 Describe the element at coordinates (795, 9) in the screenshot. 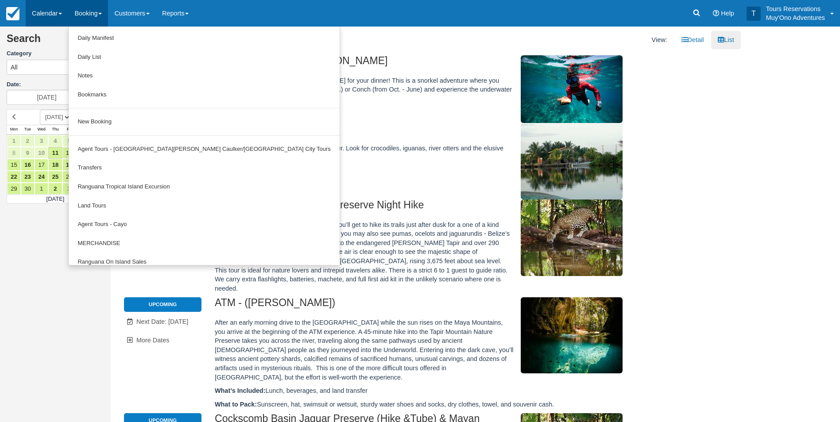

I see `p: Tours Reservations` at that location.